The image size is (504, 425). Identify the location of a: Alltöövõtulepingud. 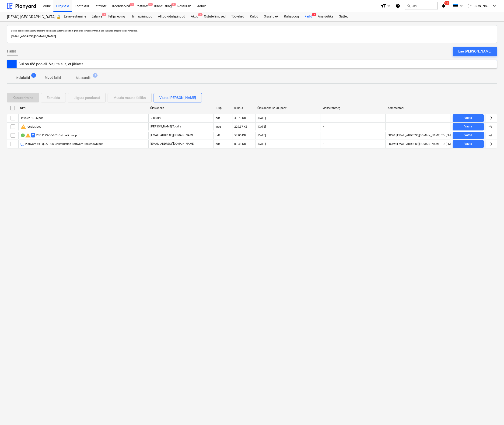
(172, 17).